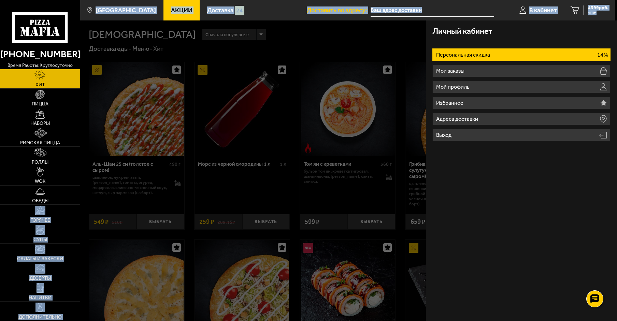 The width and height of the screenshot is (617, 321). I want to click on span: Десерты, so click(40, 279).